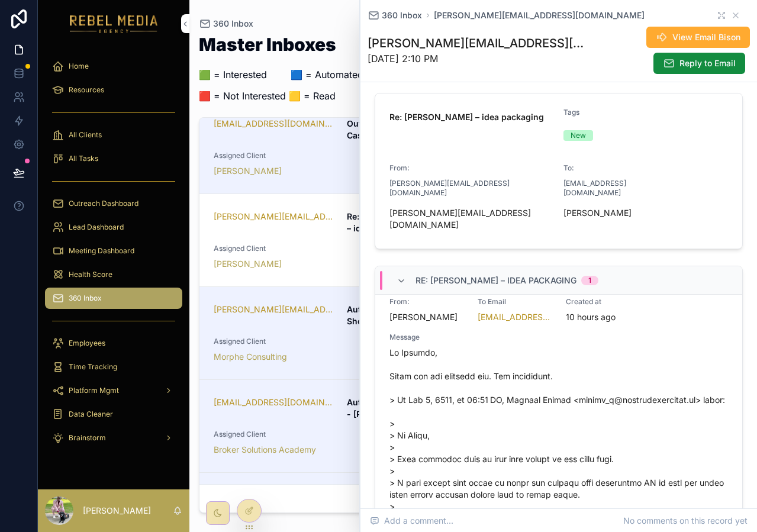 This screenshot has width=757, height=532. I want to click on div: scrollable content, so click(113, 256).